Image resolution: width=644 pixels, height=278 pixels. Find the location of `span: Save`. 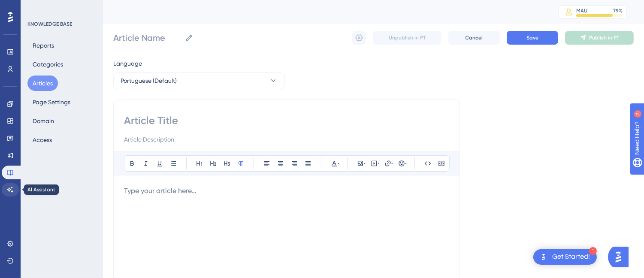

span: Save is located at coordinates (533, 38).